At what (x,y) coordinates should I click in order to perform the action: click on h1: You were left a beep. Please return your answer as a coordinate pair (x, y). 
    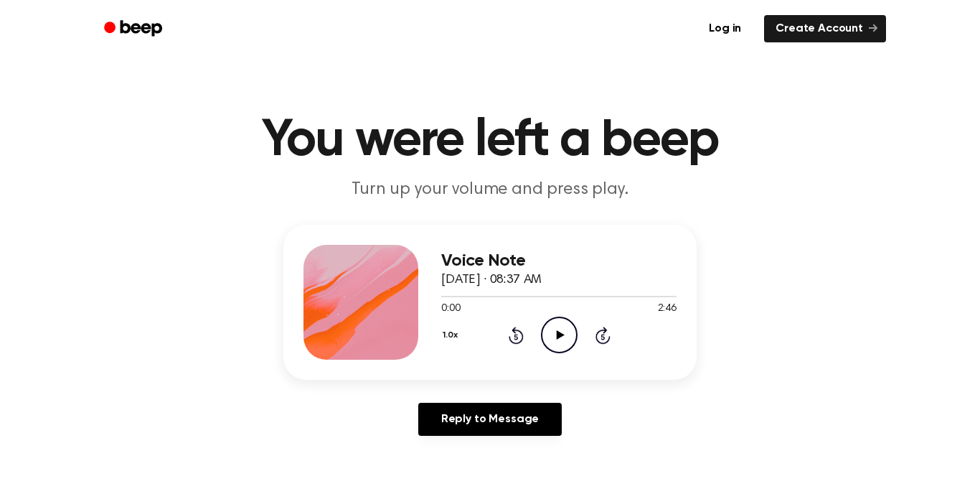
    Looking at the image, I should click on (490, 141).